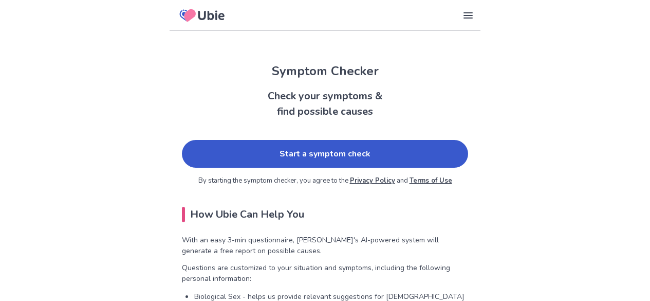 This screenshot has height=301, width=650. Describe the element at coordinates (325, 273) in the screenshot. I see `p: Questions are customized to your situation and symptoms, including the following personal informa...` at that location.